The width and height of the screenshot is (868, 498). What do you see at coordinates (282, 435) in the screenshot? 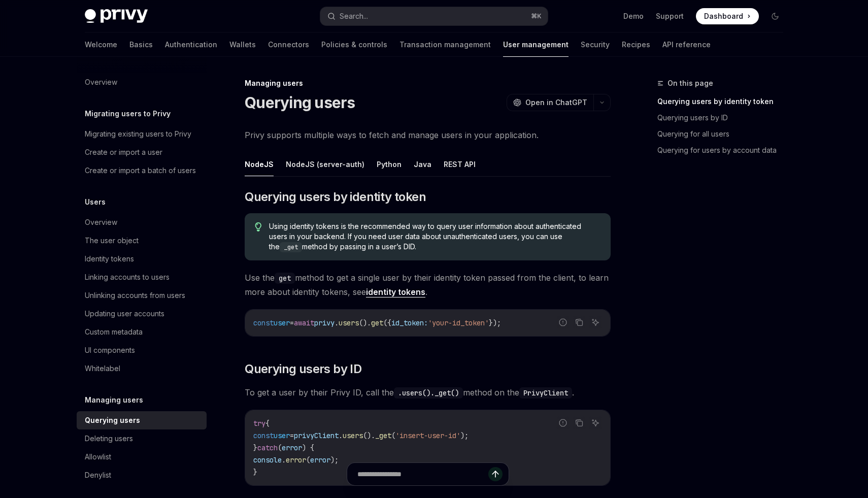
I see `span: user` at bounding box center [282, 435].